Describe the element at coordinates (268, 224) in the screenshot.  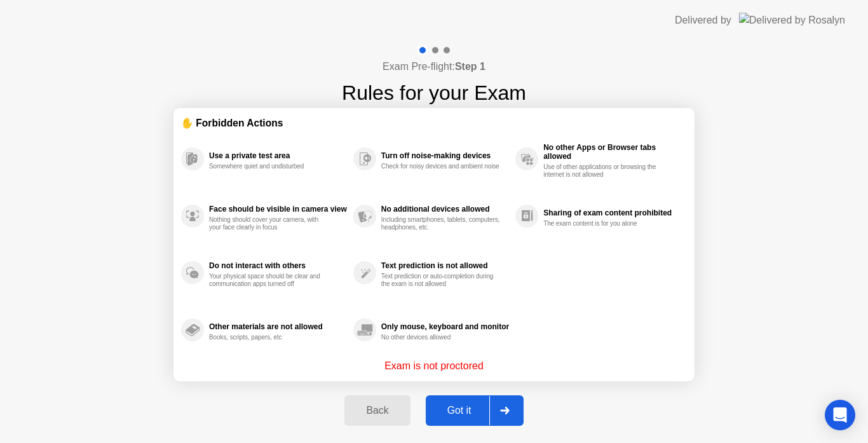
I see `div: Nothing should cover your camera, with your face clearly in focus` at that location.